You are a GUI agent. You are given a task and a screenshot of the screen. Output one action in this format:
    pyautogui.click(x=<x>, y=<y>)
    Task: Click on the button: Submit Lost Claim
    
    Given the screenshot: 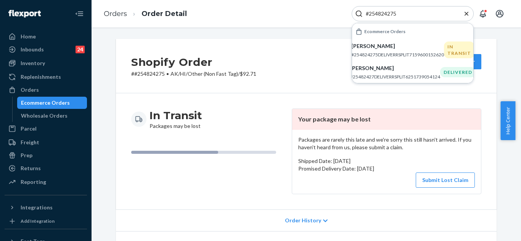 What is the action you would take?
    pyautogui.click(x=445, y=180)
    